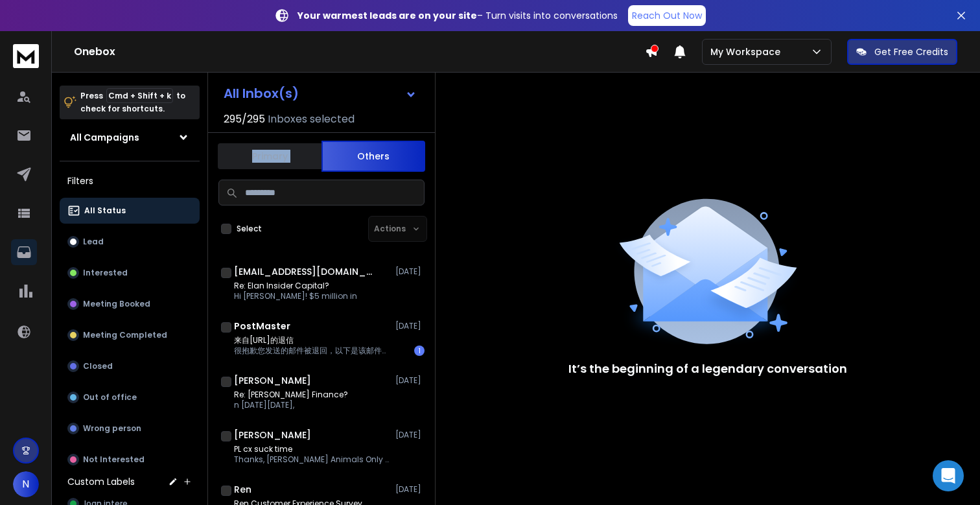 The image size is (980, 505). What do you see at coordinates (98, 366) in the screenshot?
I see `p: Closed` at bounding box center [98, 366].